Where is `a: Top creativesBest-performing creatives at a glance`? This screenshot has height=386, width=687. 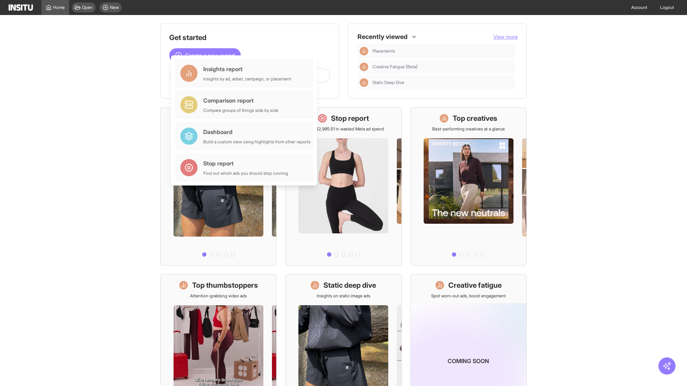
a: Top creativesBest-performing creatives at a glance is located at coordinates (468, 186).